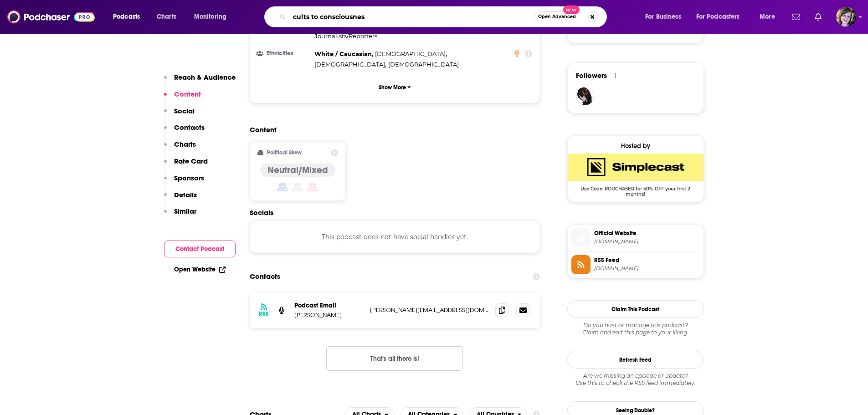  I want to click on span: Monitoring, so click(210, 17).